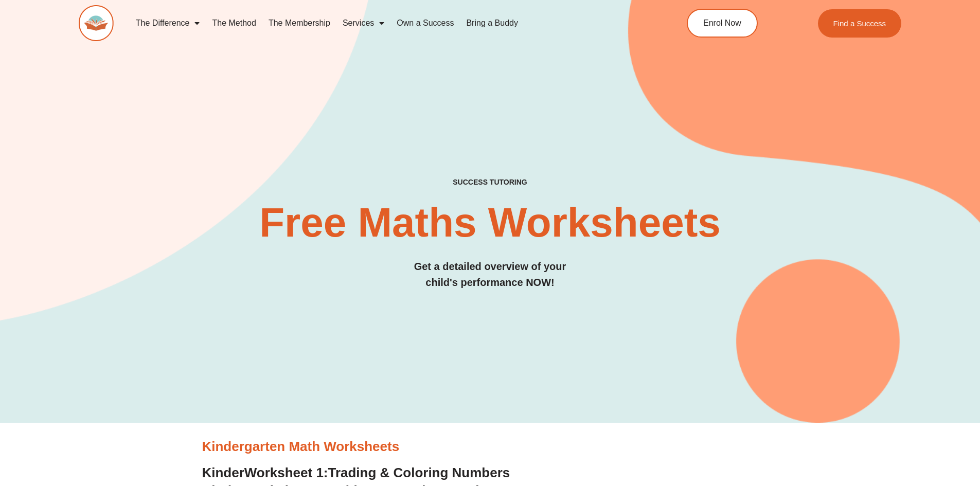 This screenshot has height=486, width=980. I want to click on span: Find a Success, so click(859, 23).